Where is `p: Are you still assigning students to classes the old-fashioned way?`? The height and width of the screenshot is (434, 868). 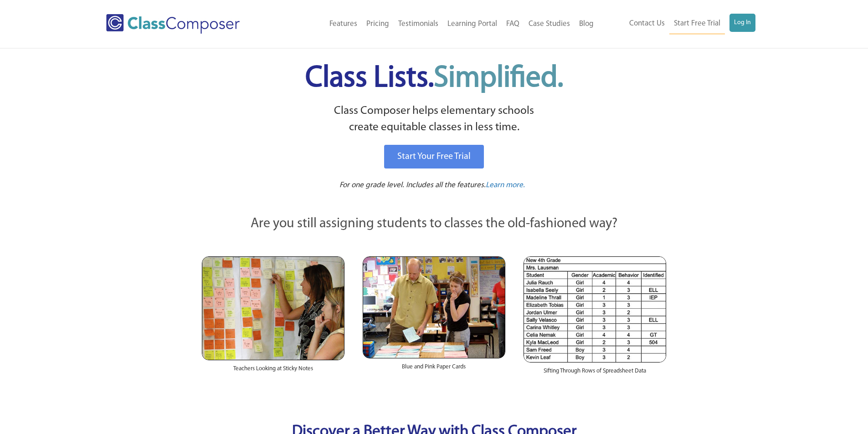 p: Are you still assigning students to classes the old-fashioned way? is located at coordinates (434, 224).